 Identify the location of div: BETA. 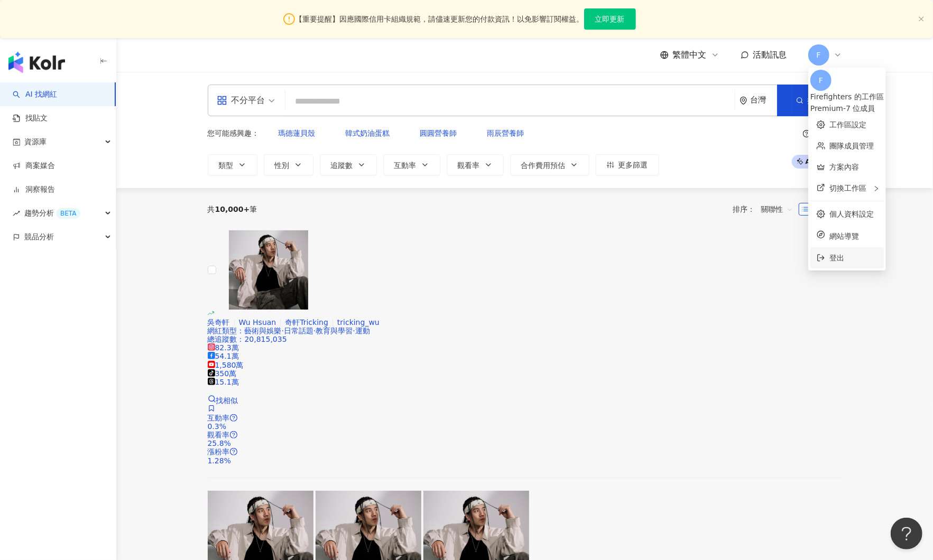
(68, 214).